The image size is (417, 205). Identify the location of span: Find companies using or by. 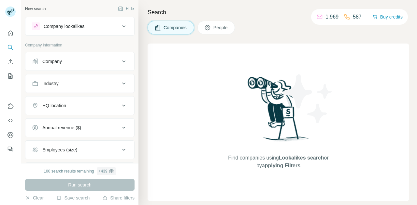
(278, 162).